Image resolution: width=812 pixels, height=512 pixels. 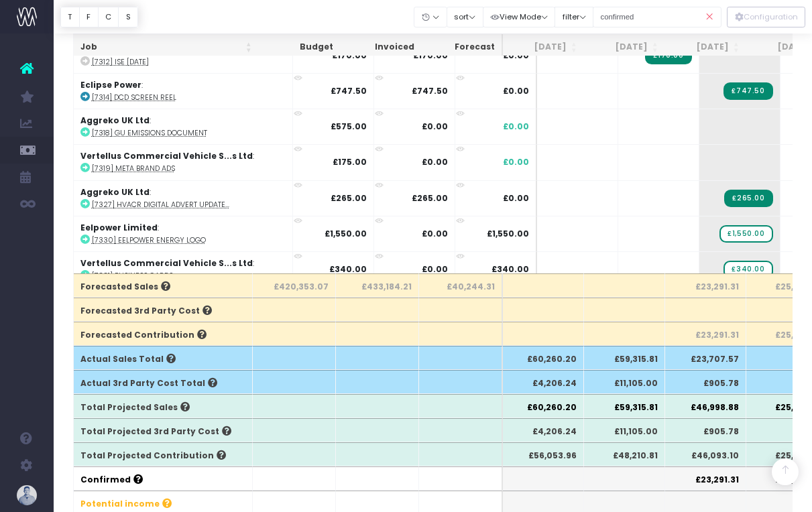 What do you see at coordinates (378, 285) in the screenshot?
I see `th: £433,184.21` at bounding box center [378, 285].